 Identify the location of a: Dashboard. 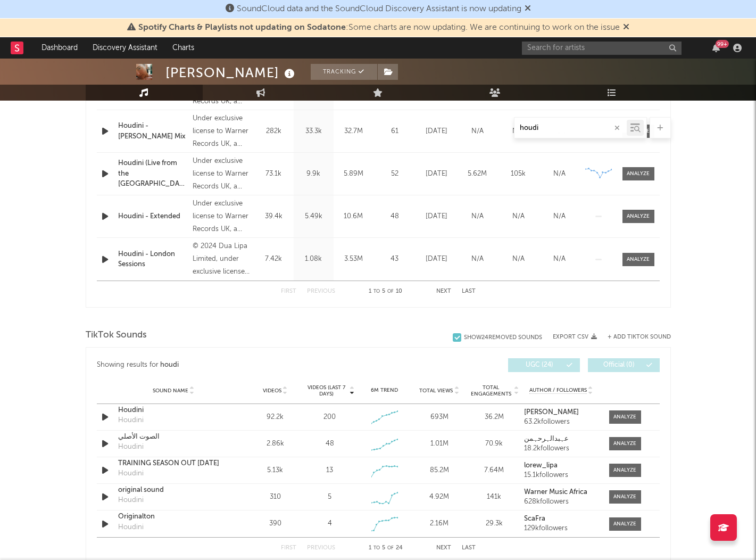
(59, 48).